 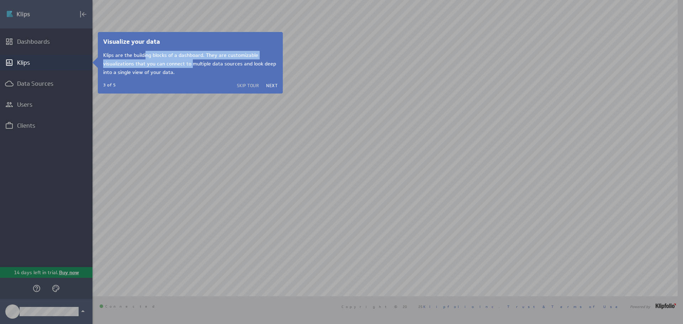 What do you see at coordinates (109, 85) in the screenshot?
I see `p: 3 of 5` at bounding box center [109, 85].